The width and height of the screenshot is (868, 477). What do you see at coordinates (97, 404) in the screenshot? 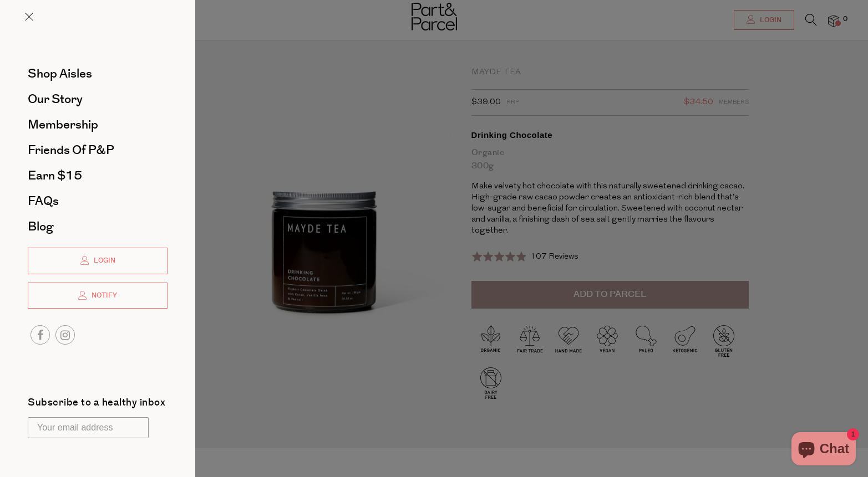
I see `label: Subscribe to a healthy inbox` at bounding box center [97, 404].